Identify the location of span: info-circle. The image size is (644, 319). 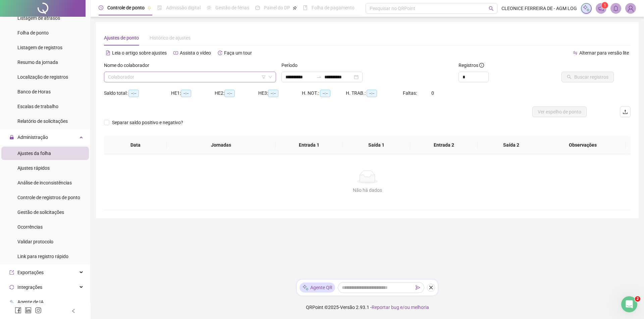
(481, 65).